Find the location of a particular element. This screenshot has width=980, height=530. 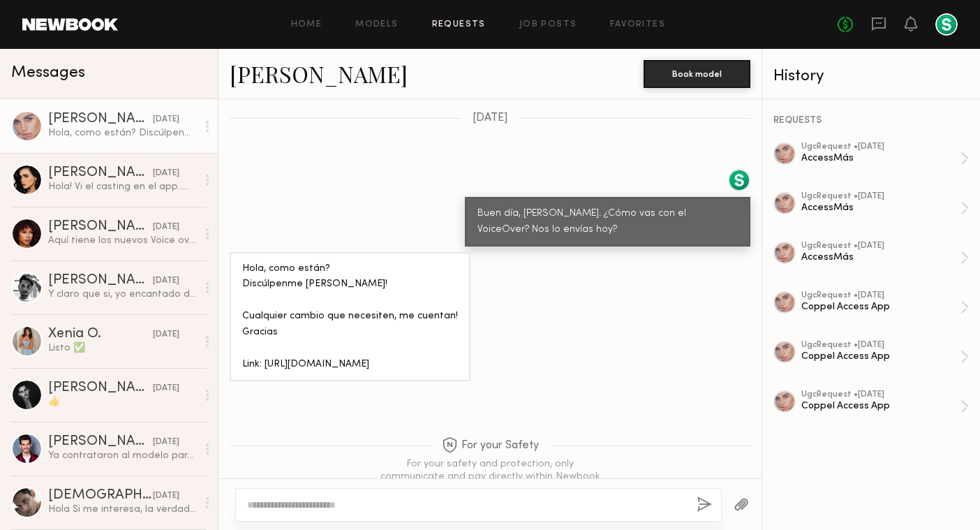

a: Models is located at coordinates (376, 24).